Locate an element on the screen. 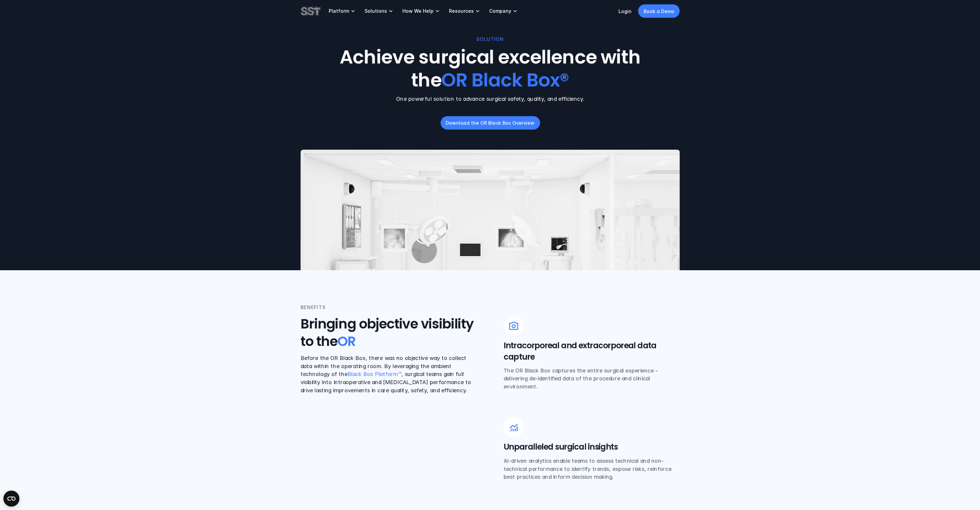  p: AI-driven analytics enable teams to assess technical and non-technical performance to identify tr... is located at coordinates (591, 469).